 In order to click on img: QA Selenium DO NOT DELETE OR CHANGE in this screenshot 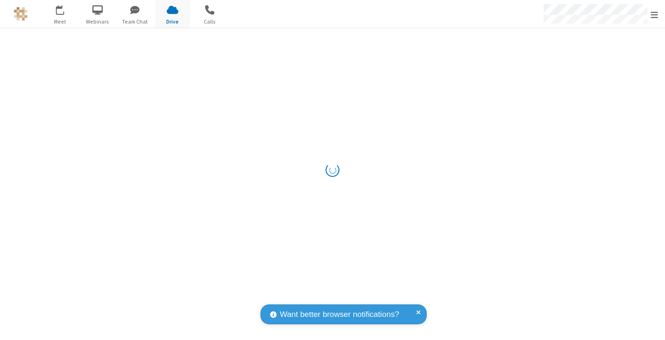, I will do `click(21, 14)`.